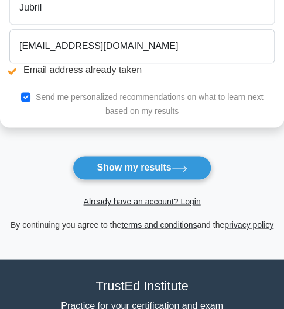 The width and height of the screenshot is (284, 309). Describe the element at coordinates (142, 201) in the screenshot. I see `a: Already have an account? Login` at that location.